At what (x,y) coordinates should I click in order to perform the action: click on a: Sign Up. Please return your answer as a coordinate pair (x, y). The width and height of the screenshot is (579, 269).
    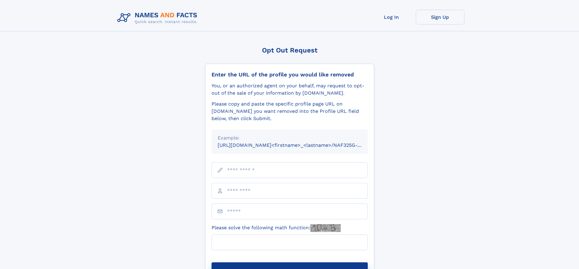
    Looking at the image, I should click on (440, 17).